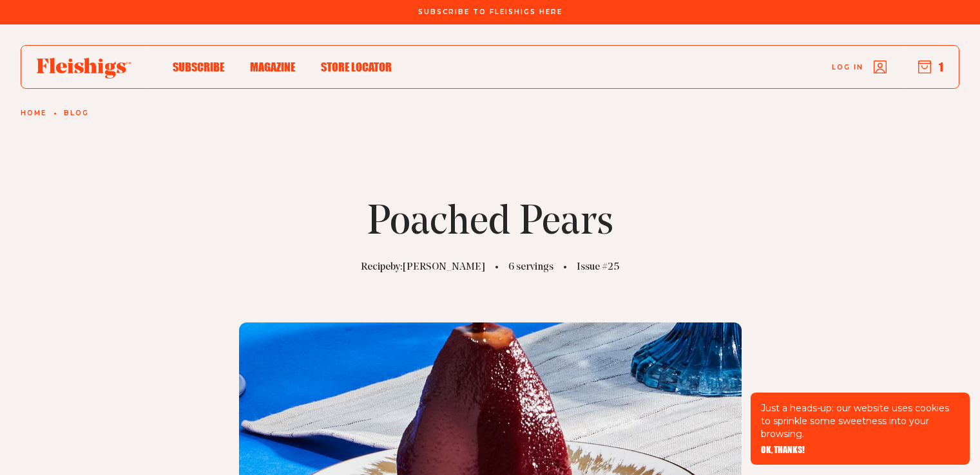  What do you see at coordinates (34, 113) in the screenshot?
I see `a: Home` at bounding box center [34, 113].